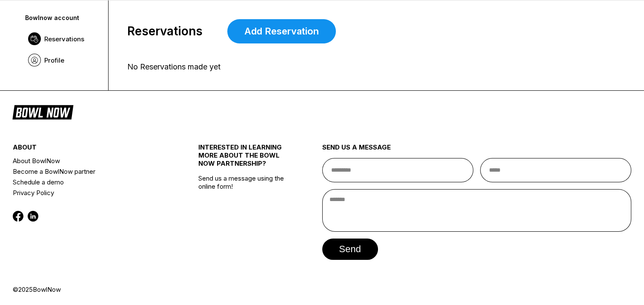  I want to click on button: send, so click(350, 249).